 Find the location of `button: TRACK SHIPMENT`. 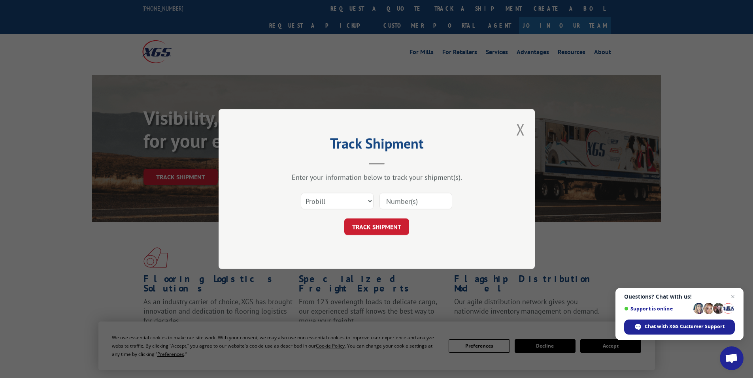

button: TRACK SHIPMENT is located at coordinates (377, 227).